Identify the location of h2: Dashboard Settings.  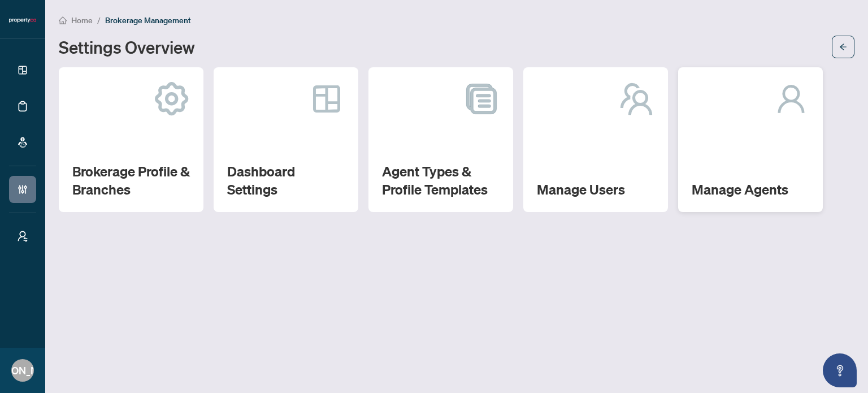
(286, 180).